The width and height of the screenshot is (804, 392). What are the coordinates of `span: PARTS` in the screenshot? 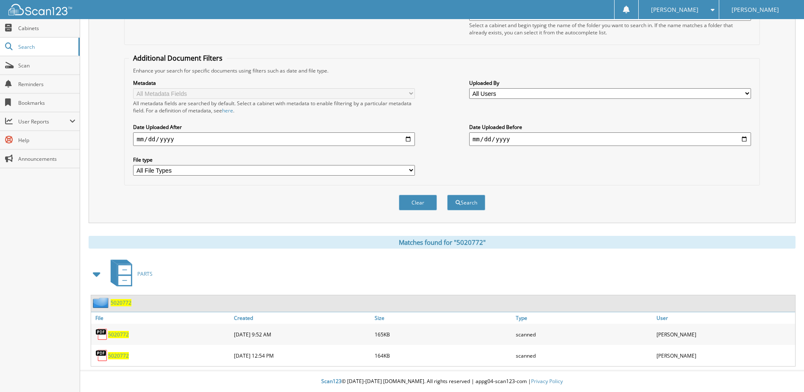 It's located at (145, 273).